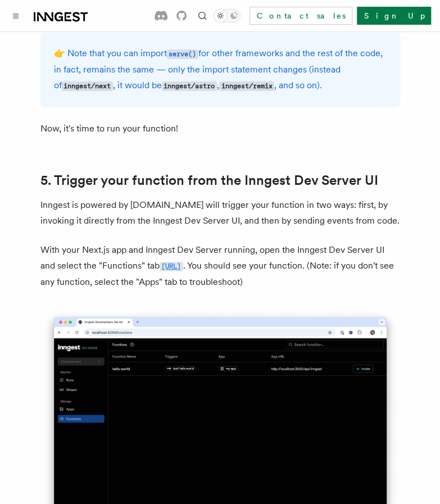 Image resolution: width=440 pixels, height=504 pixels. I want to click on p: Now, it's time to run your function!, so click(220, 129).